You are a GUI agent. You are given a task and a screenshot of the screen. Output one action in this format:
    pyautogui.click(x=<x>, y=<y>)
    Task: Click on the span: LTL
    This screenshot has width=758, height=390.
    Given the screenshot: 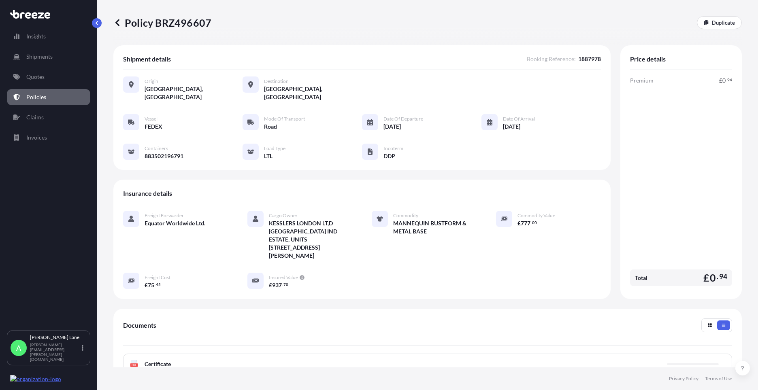 What is the action you would take?
    pyautogui.click(x=268, y=156)
    